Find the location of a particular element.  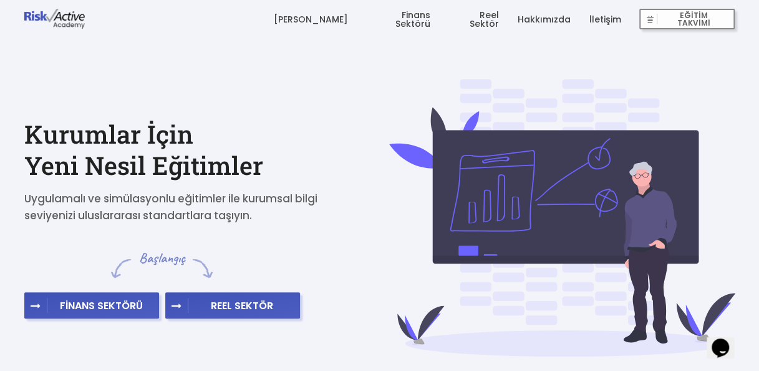

img: cover-bg-4f0afb8b8e761f0a12b4d1d22ae825fe.svg is located at coordinates (562, 218).